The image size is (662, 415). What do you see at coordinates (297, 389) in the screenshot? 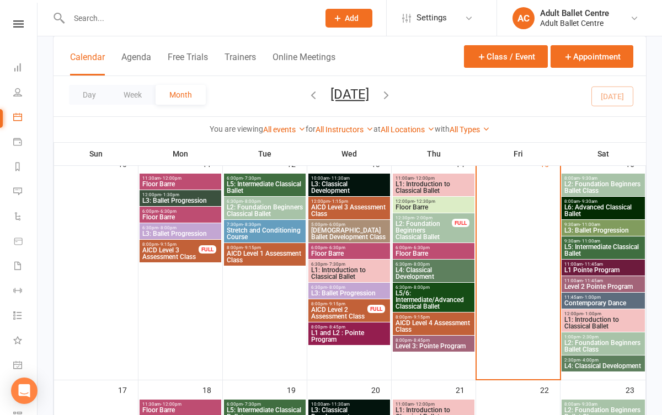
I see `div: 19` at bounding box center [297, 389].